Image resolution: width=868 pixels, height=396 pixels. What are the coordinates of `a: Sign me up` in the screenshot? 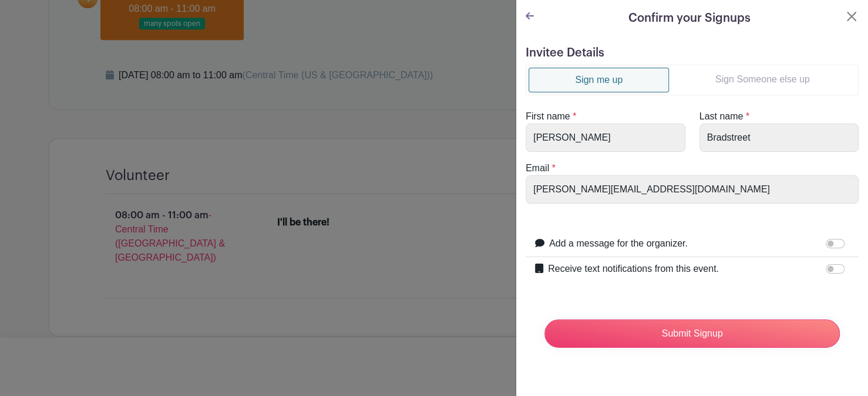 It's located at (598, 80).